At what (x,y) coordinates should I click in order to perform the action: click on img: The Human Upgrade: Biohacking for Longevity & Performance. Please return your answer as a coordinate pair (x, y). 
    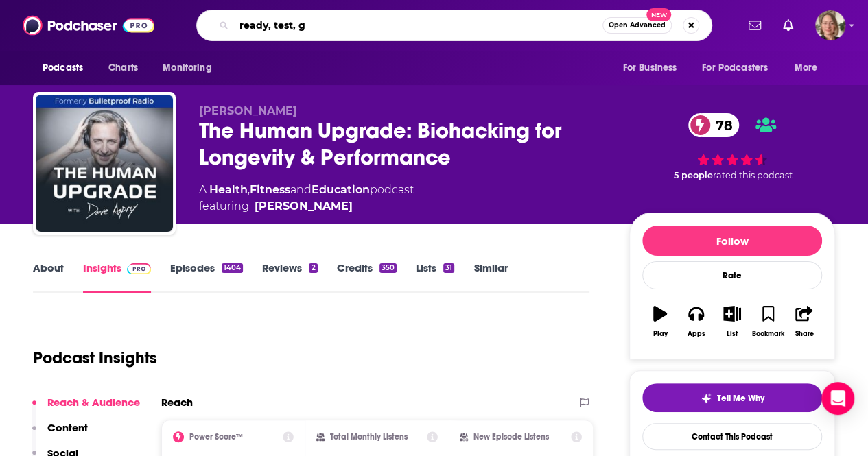
    Looking at the image, I should click on (104, 163).